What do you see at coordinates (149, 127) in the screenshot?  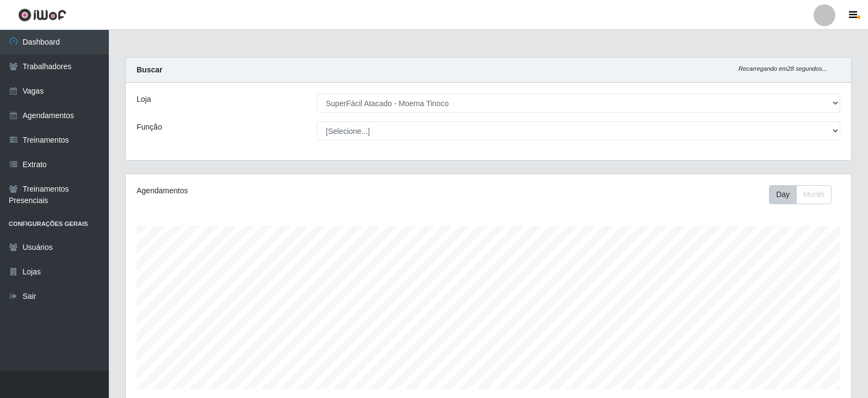 I see `label: Função` at bounding box center [149, 127].